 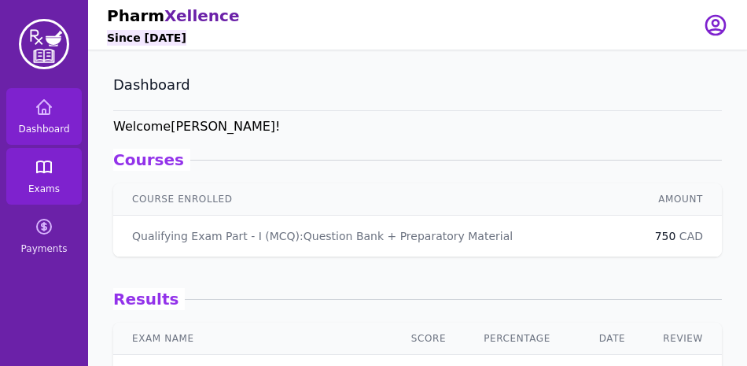 I want to click on span: Exams, so click(x=44, y=189).